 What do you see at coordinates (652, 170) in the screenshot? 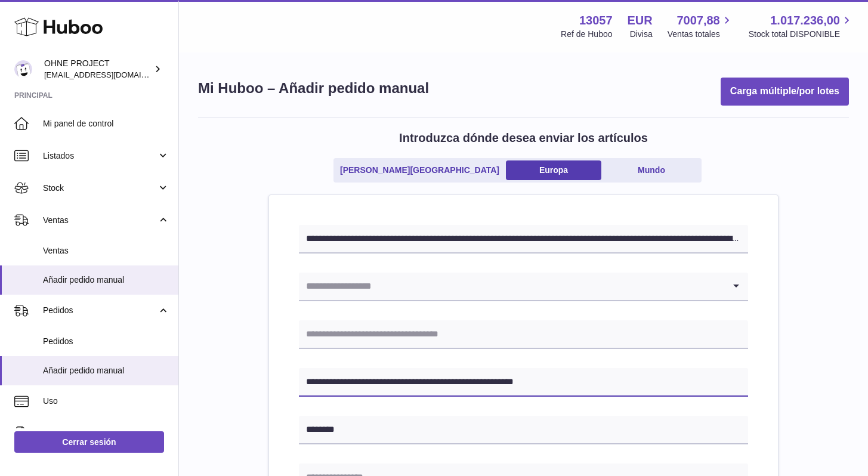
I see `a: Mundo` at bounding box center [652, 170].